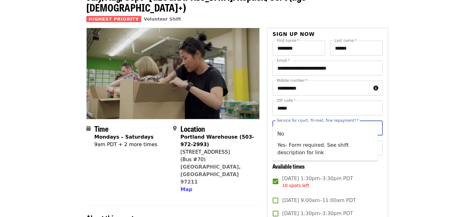 The image size is (474, 217). What do you see at coordinates (173, 73) in the screenshot?
I see `img: July/Aug/Sept - Portland: Repack/Sort (age 8+) organized by Oregon Food Bank` at bounding box center [173, 73].